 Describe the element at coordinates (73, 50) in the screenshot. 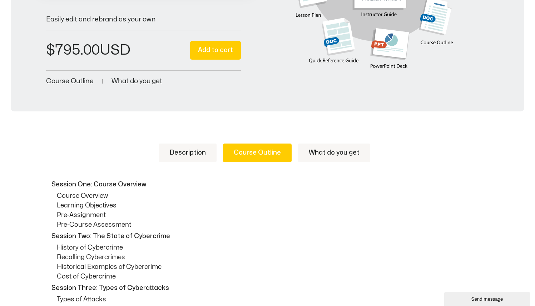

I see `bdi: 795.00` at that location.